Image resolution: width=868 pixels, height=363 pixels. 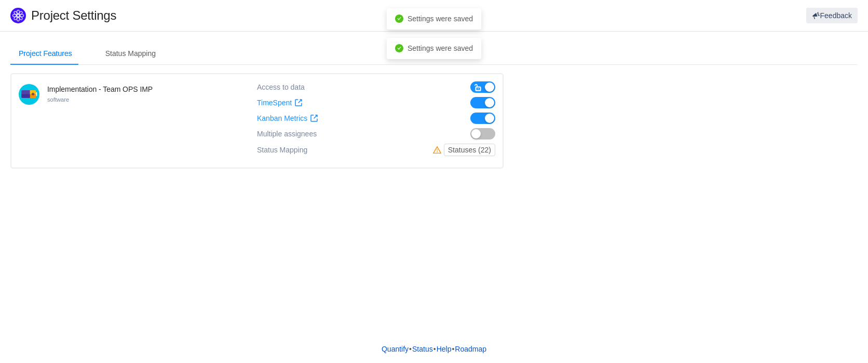 What do you see at coordinates (438, 150) in the screenshot?
I see `i: icon: warning` at bounding box center [438, 150].